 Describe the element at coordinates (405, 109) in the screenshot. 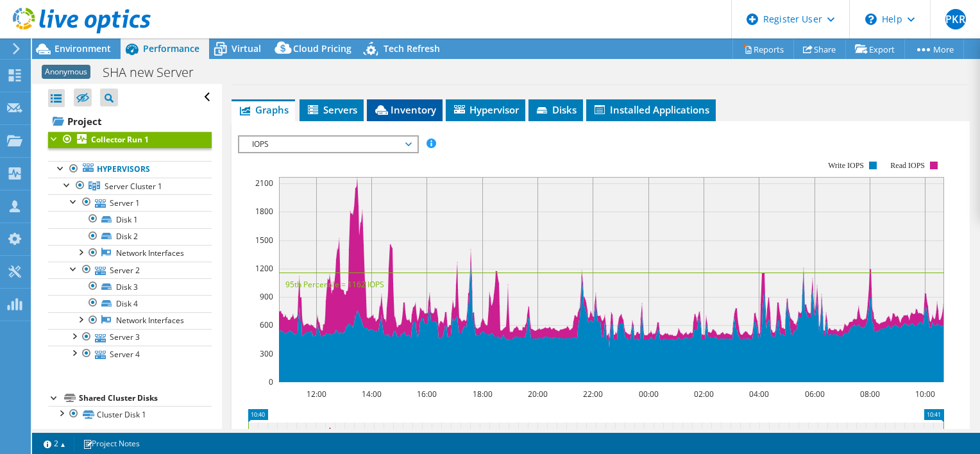

I see `span: Inventory` at that location.